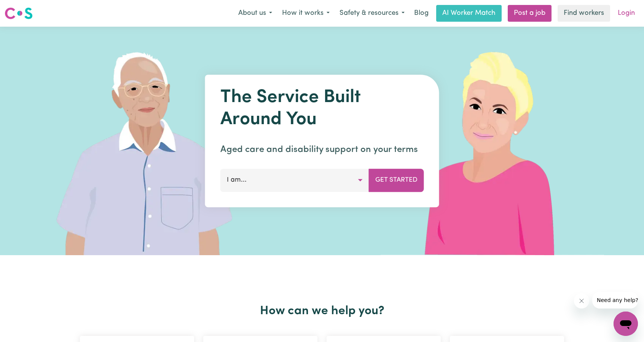 This screenshot has height=342, width=644. I want to click on button: Safety & resources, so click(372, 13).